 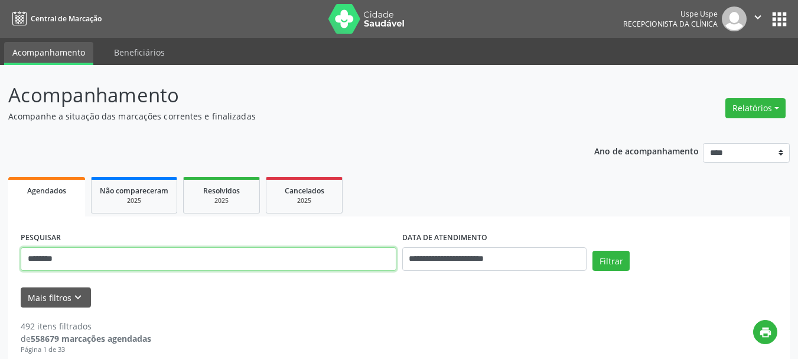 What do you see at coordinates (671, 24) in the screenshot?
I see `span: Recepcionista da clínica` at bounding box center [671, 24].